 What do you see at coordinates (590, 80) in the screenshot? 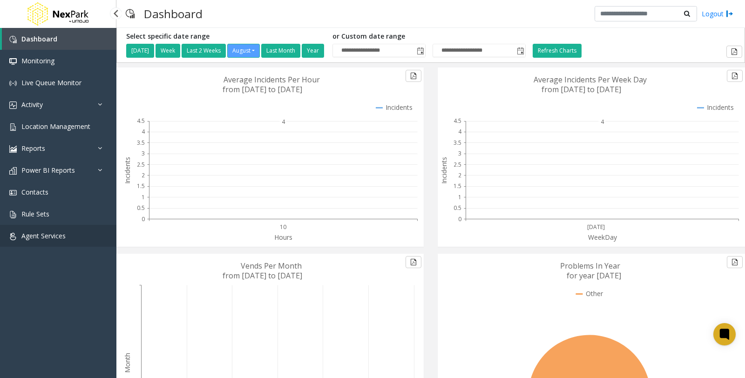
I see `text: Average Incidents Per Week Day` at bounding box center [590, 80].